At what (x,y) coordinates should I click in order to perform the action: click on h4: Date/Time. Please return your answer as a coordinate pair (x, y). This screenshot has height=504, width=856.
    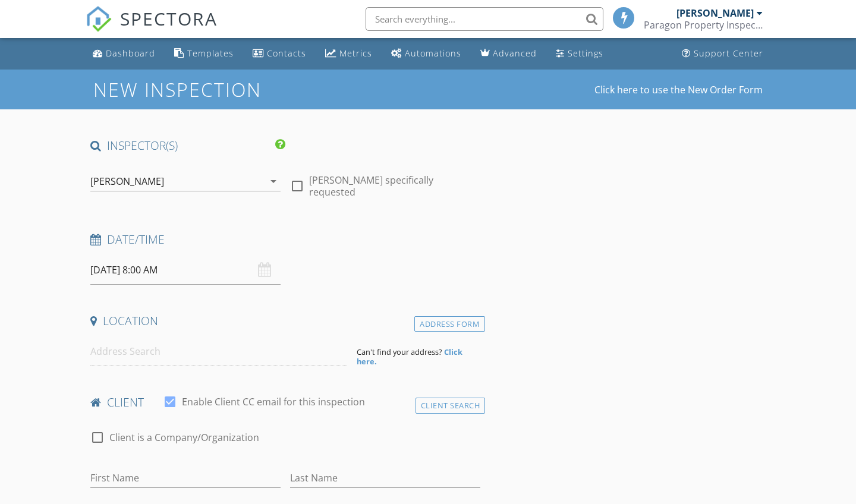
    Looking at the image, I should click on (285, 240).